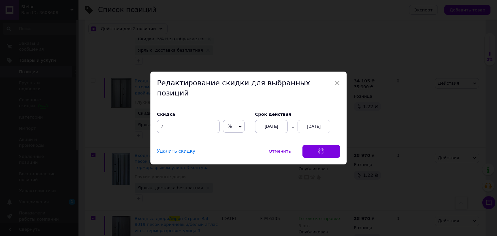 The image size is (497, 236). I want to click on span: Редактирование скидки для выбранных позиций, so click(234, 88).